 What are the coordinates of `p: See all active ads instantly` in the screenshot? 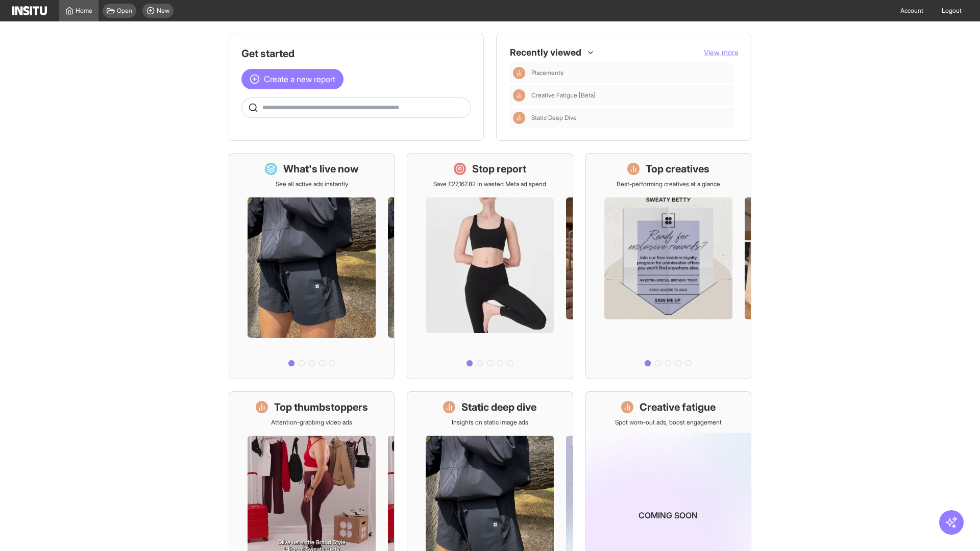 It's located at (312, 185).